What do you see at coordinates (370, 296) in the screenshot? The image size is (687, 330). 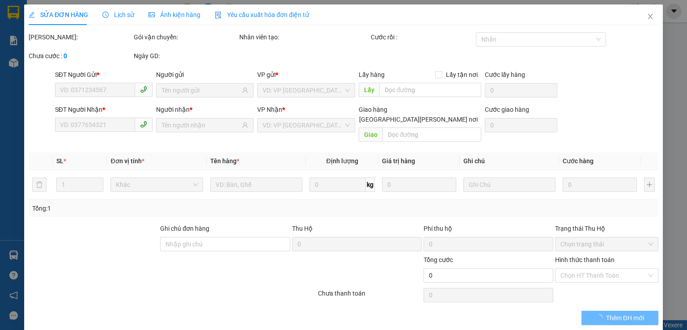 I see `div: Chưa thanh toán` at bounding box center [370, 296].